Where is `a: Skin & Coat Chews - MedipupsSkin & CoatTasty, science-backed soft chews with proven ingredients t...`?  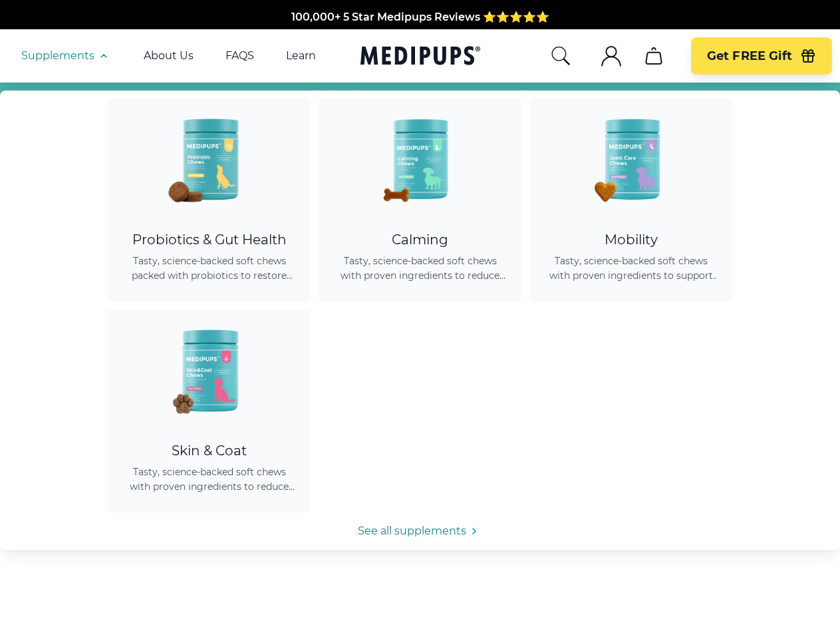
a: Skin & Coat Chews - MedipupsSkin & CoatTasty, science-backed soft chews with proven ingredients t... is located at coordinates (209, 411).